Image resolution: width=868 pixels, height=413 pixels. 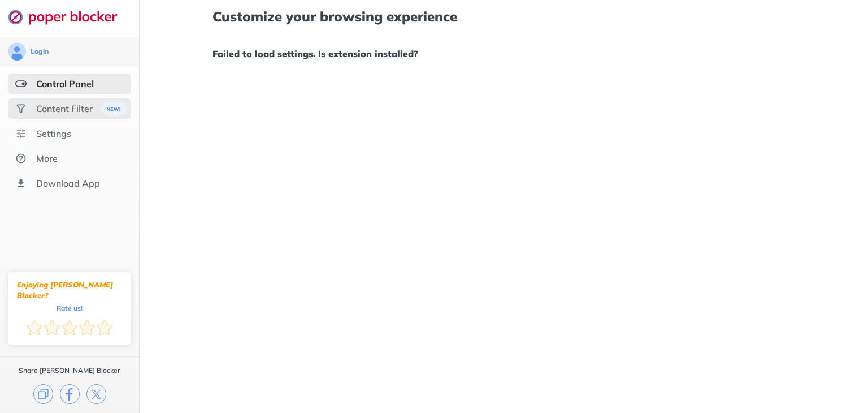 I want to click on img: menuBanner.svg, so click(x=113, y=109).